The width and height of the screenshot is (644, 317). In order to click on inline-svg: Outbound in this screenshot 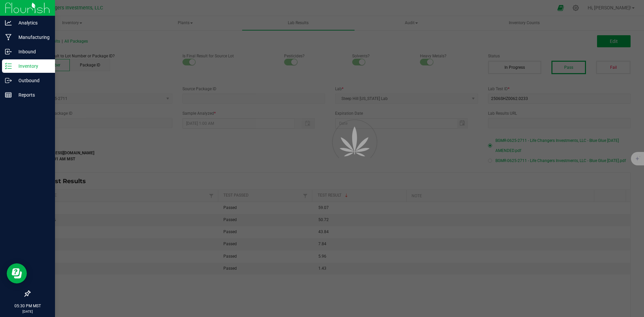, I will do `click(9, 80)`.